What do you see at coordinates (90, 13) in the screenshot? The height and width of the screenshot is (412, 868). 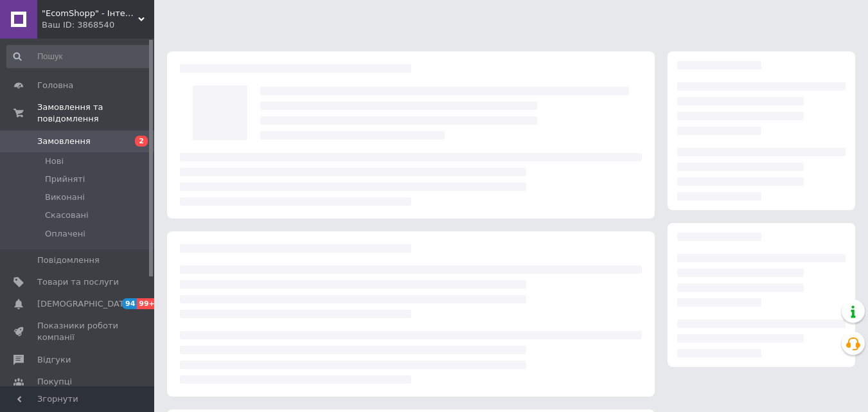 I see `span: "EcomShopp" - Інтернет-магазин` at bounding box center [90, 13].